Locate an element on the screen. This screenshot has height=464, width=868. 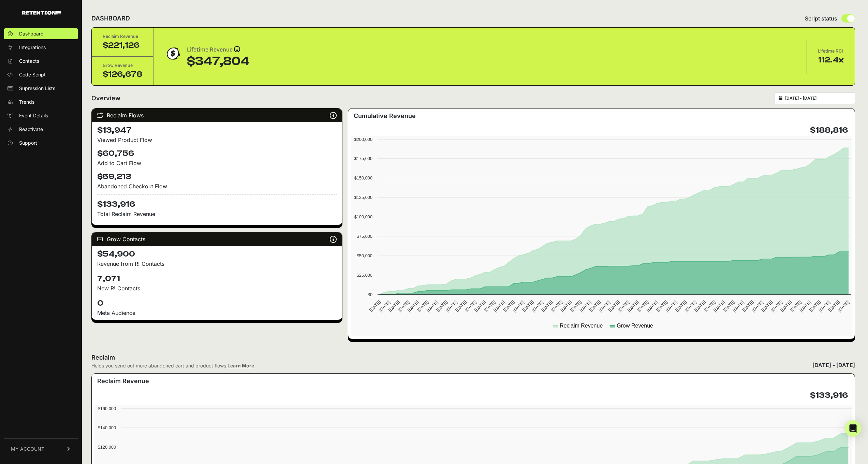
text: $0 is located at coordinates (370, 294).